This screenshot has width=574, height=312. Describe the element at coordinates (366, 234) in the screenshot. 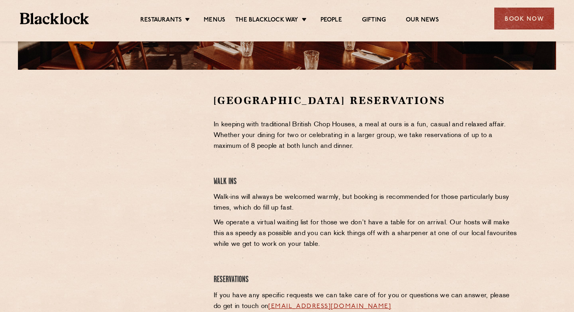

I see `p: We operate a virtual waiting list for those we don’t have a table for on arrival. Our hosts will ...` at that location.